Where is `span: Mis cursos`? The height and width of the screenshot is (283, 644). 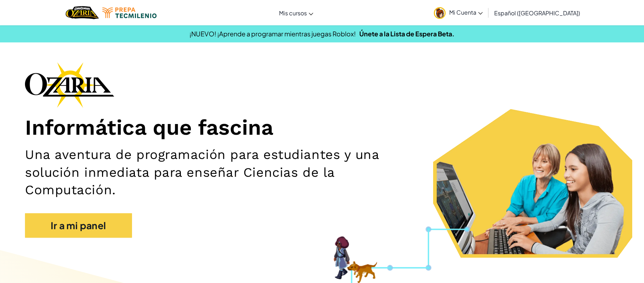
span: Mis cursos is located at coordinates (293, 13).